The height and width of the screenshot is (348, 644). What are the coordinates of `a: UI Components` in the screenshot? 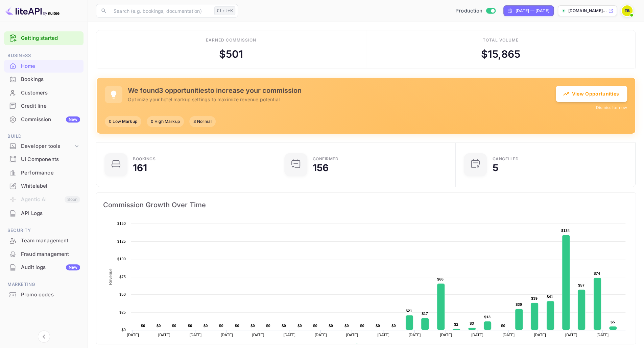 It's located at (43, 159).